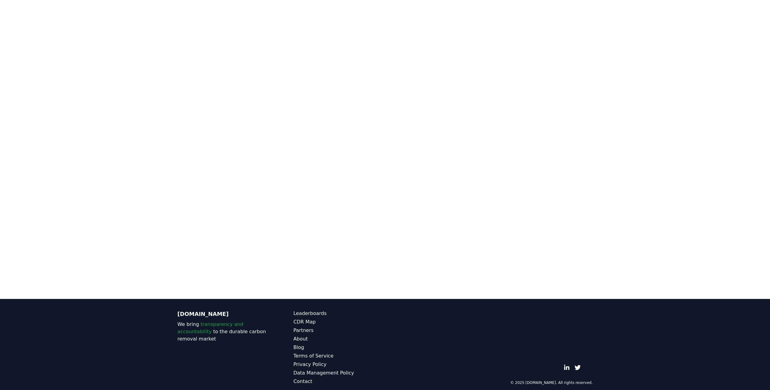 Image resolution: width=770 pixels, height=390 pixels. I want to click on a: Blog, so click(339, 347).